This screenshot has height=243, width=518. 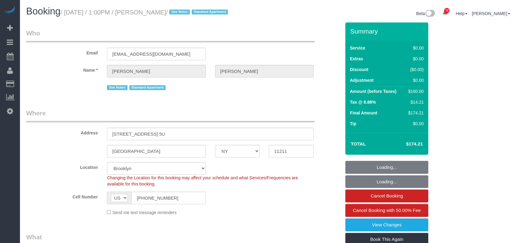 I want to click on label: Service, so click(x=357, y=48).